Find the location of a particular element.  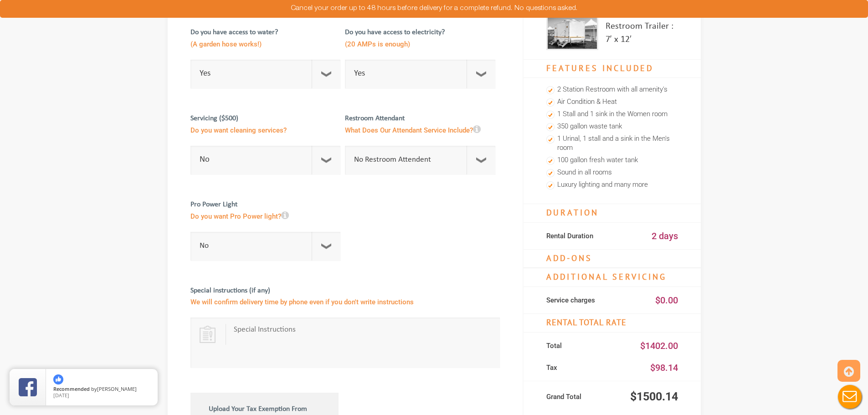

label: Special instructions (if any) is located at coordinates (345, 300).